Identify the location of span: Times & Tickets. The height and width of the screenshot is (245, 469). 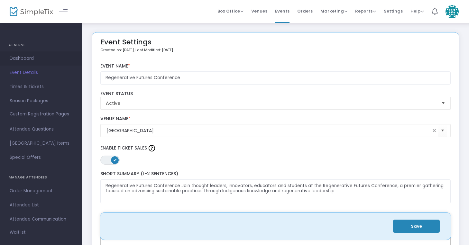
(41, 87).